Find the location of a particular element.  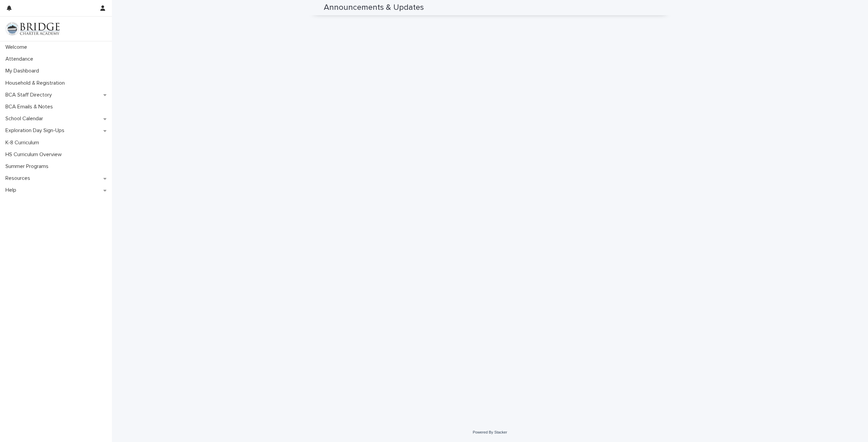

p: Welcome is located at coordinates (18, 47).